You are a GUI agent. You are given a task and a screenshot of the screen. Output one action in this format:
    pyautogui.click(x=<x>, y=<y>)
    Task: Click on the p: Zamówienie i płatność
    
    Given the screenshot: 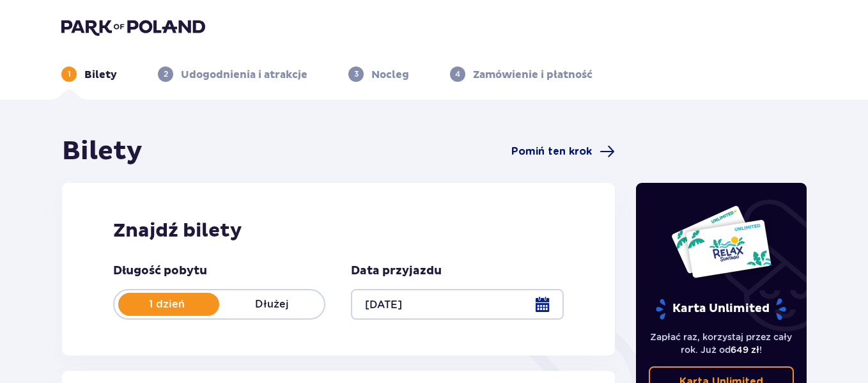 What is the action you would take?
    pyautogui.click(x=532, y=75)
    